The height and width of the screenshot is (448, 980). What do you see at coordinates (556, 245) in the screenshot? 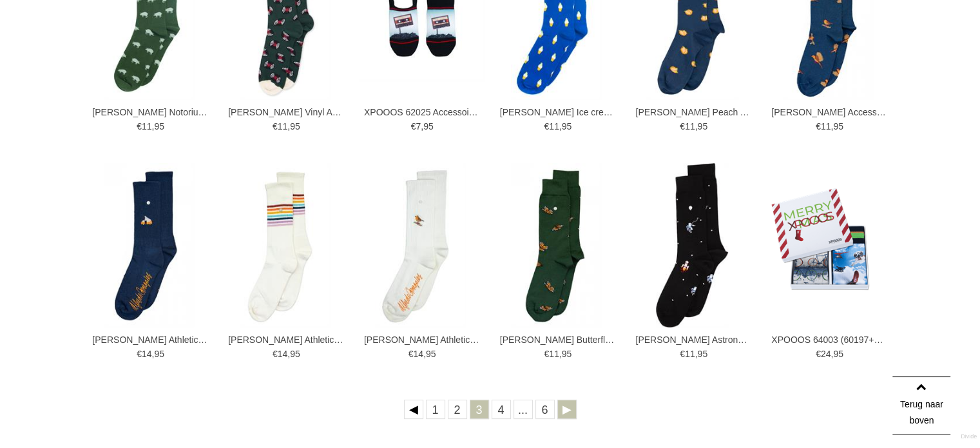
I see `img: Alfredo Gonzales Butterflies Accessoires` at bounding box center [556, 245].